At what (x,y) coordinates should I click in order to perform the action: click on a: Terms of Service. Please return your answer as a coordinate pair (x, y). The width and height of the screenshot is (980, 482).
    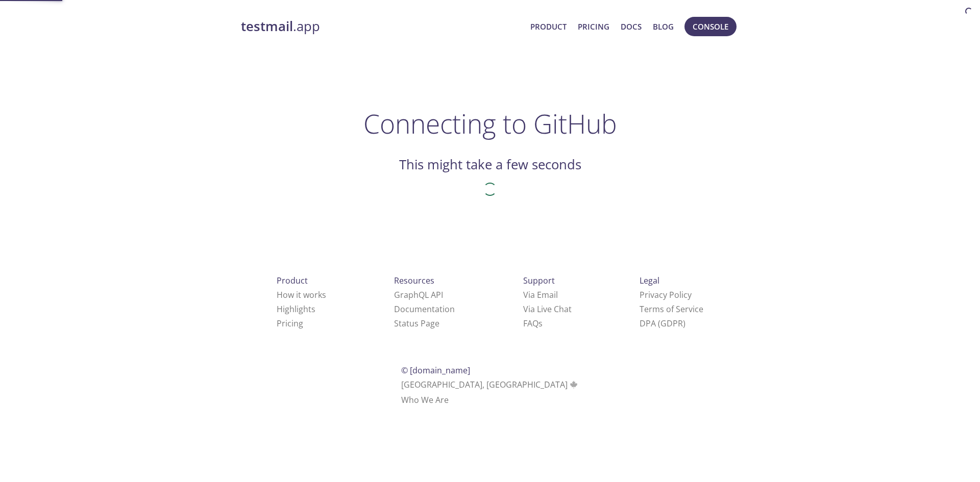
    Looking at the image, I should click on (671, 310).